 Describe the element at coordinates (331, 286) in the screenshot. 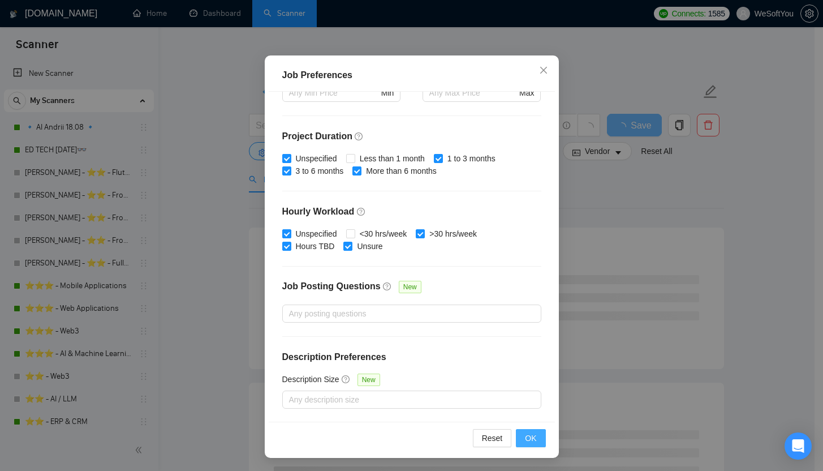

I see `h4: Job Posting Questions` at that location.